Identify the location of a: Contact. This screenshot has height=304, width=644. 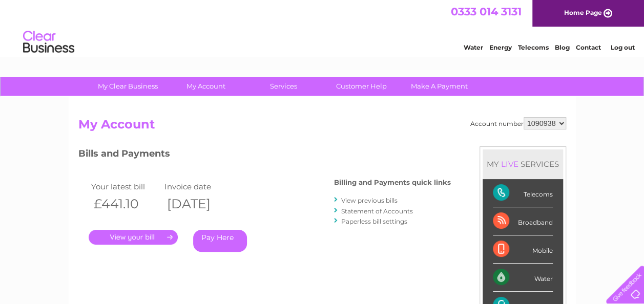
(588, 47).